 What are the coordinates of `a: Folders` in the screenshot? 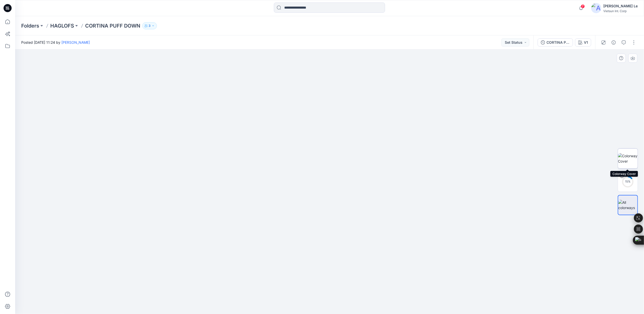 It's located at (30, 26).